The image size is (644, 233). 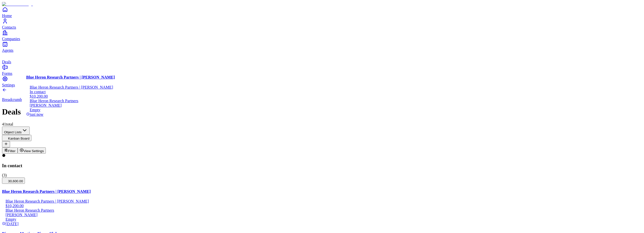 What do you see at coordinates (322, 124) in the screenshot?
I see `div: 41 total` at bounding box center [322, 124].